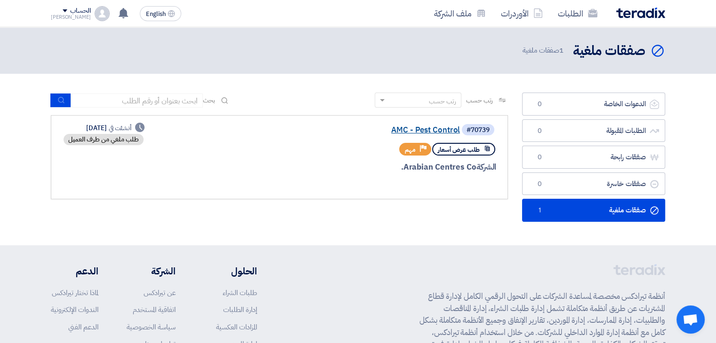 This screenshot has width=716, height=343. Describe the element at coordinates (154, 310) in the screenshot. I see `a: اتفاقية المستخدم` at that location.